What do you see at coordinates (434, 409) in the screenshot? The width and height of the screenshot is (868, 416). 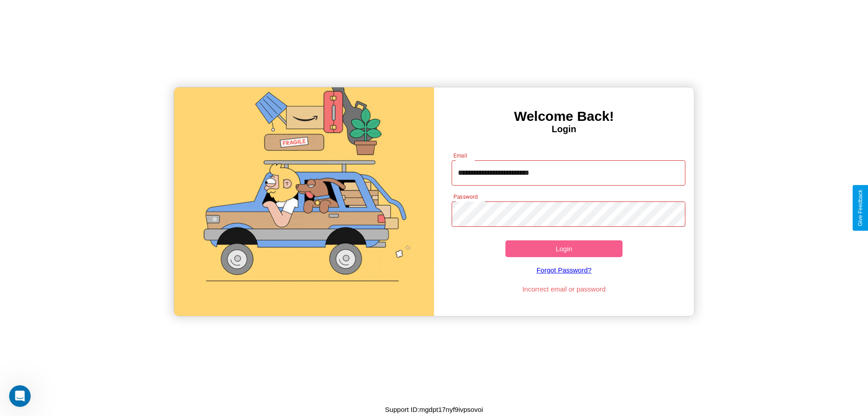 I see `p: Support ID: mgdpt17nyf9ivpsovoi` at bounding box center [434, 409].